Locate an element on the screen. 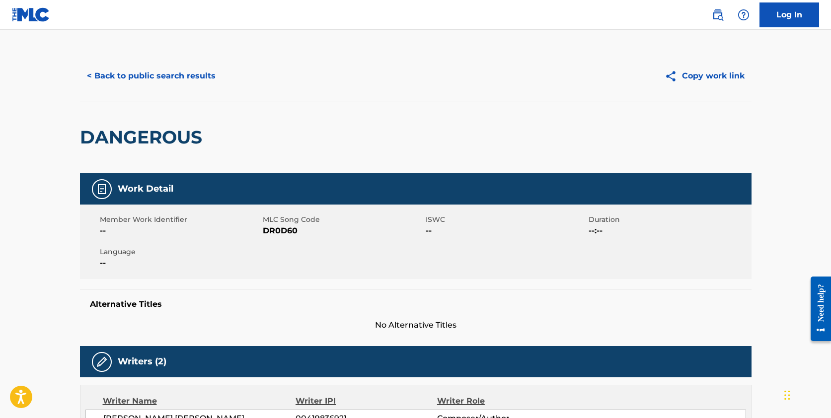 The height and width of the screenshot is (418, 831). img: search is located at coordinates (717, 15).